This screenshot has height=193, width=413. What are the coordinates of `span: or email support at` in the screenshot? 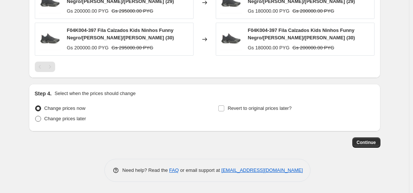 It's located at (200, 170).